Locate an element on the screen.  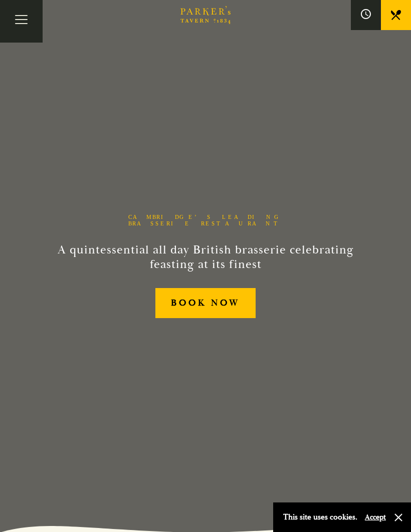
h2: A quintessential all day British brasserie celebrating feasting at its finest is located at coordinates (205, 257).